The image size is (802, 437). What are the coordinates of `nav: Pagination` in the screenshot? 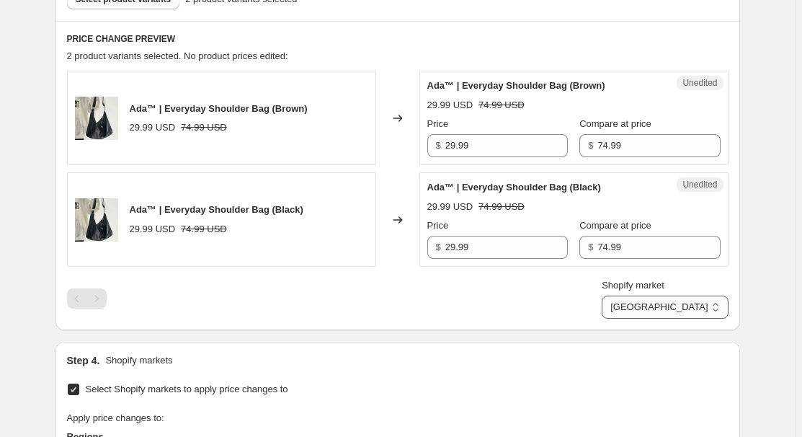 It's located at (86, 298).